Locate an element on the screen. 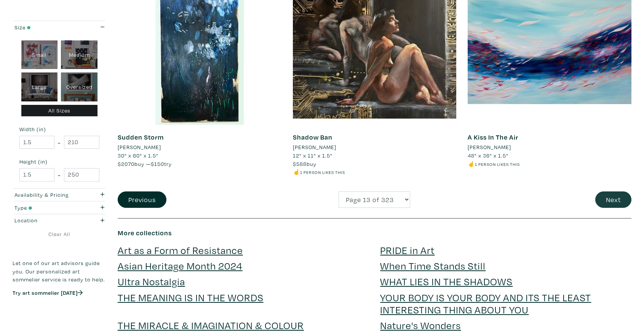 This screenshot has width=644, height=331. a: Shadow Ban is located at coordinates (313, 137).